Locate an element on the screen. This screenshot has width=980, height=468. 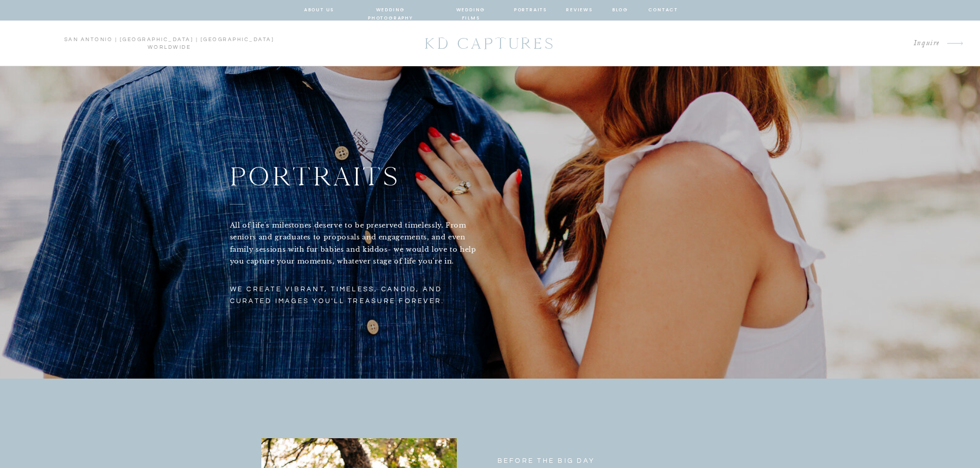
nav: about us is located at coordinates (319, 11).